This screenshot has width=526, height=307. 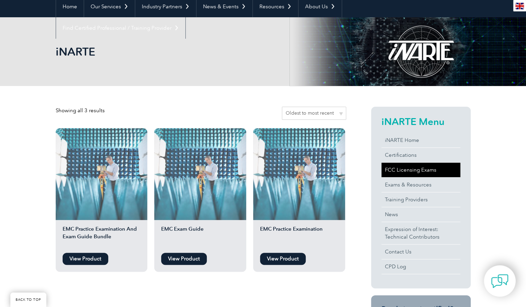 I want to click on a: EMC Practice Examination And Exam Guide Bundle, so click(x=102, y=189).